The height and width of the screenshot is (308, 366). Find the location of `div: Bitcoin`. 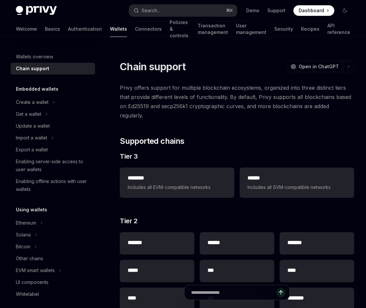

div: Bitcoin is located at coordinates (23, 247).